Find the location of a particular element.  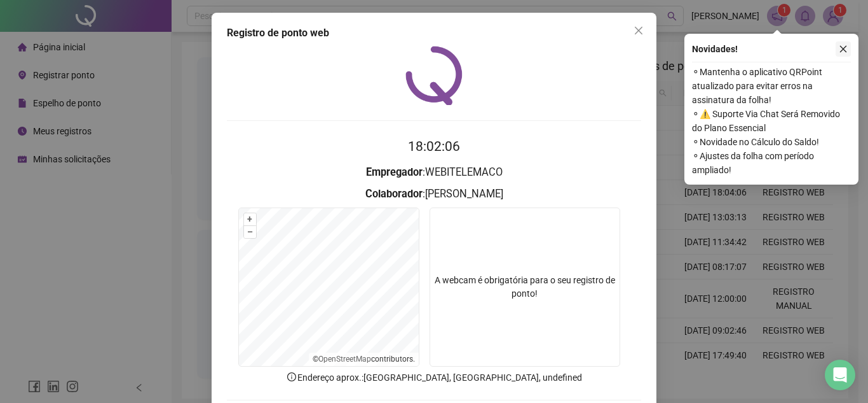

strong: Colaborador is located at coordinates (394, 193).